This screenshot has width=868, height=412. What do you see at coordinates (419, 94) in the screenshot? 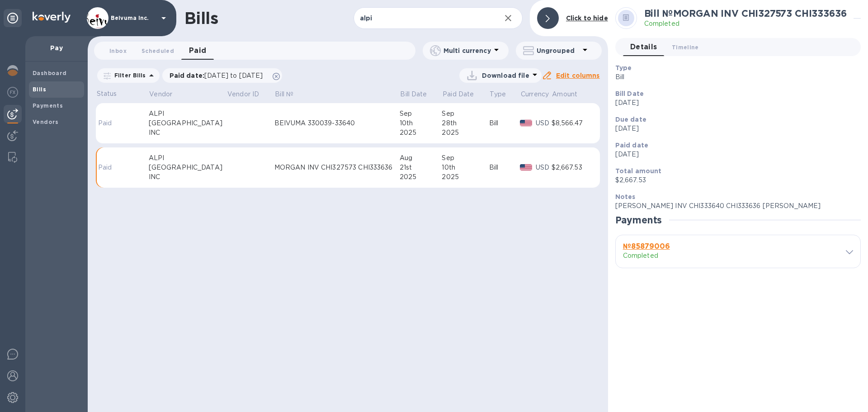
I see `span: Bill Date` at bounding box center [419, 94].